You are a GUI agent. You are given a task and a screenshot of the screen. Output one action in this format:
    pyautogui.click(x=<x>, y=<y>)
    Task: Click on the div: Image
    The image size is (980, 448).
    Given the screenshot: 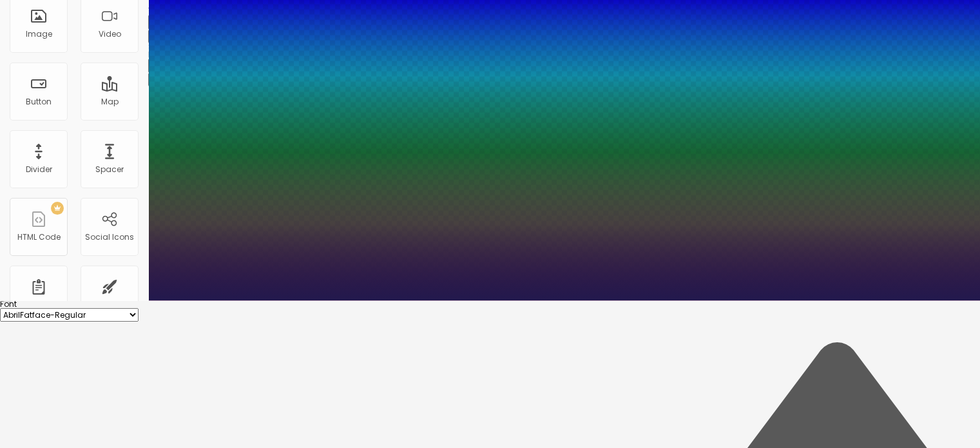 What is the action you would take?
    pyautogui.click(x=38, y=34)
    